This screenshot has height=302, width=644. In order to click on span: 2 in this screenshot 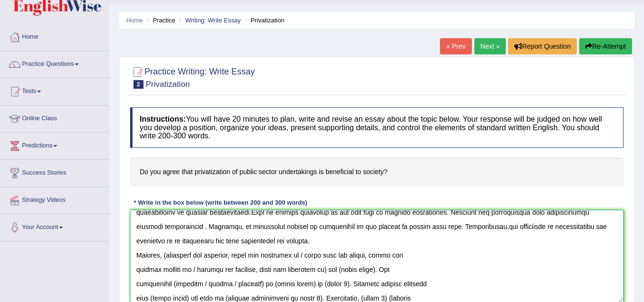, I will do `click(138, 85)`.